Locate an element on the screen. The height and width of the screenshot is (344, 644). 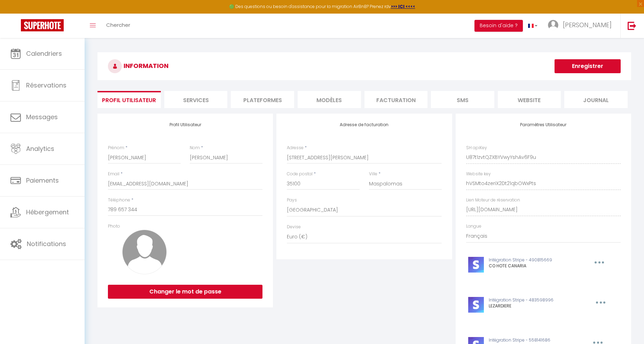
span: Chercher is located at coordinates (118, 25).